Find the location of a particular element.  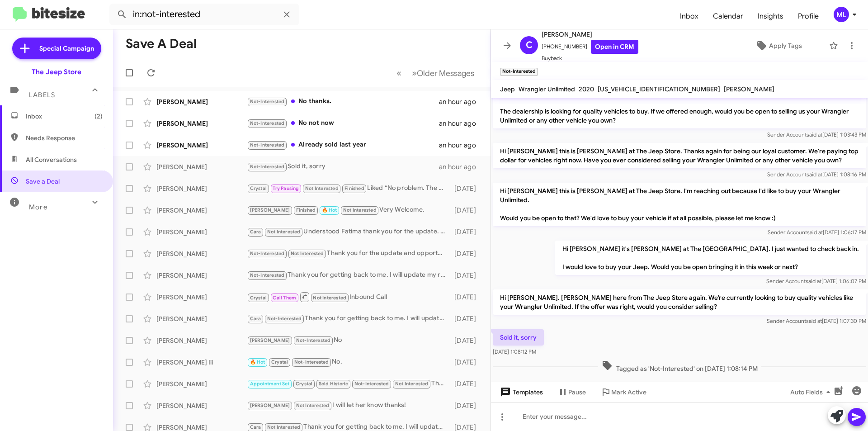

nav: Page navigation example is located at coordinates (435, 73).